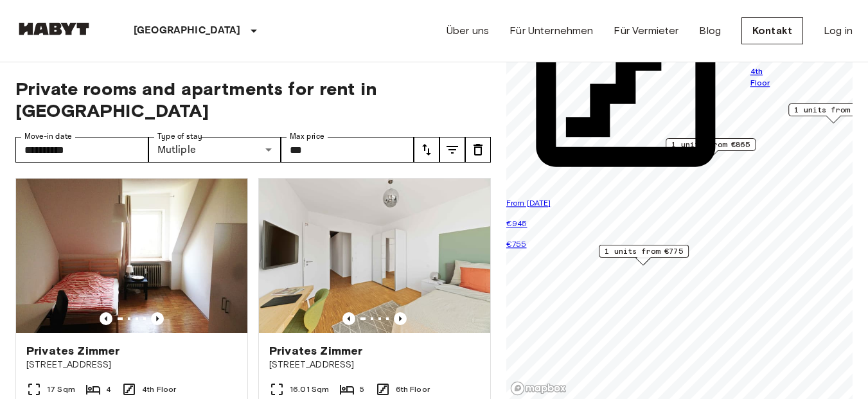 The width and height of the screenshot is (868, 399). Describe the element at coordinates (48, 137) in the screenshot. I see `label: Move-in date` at that location.